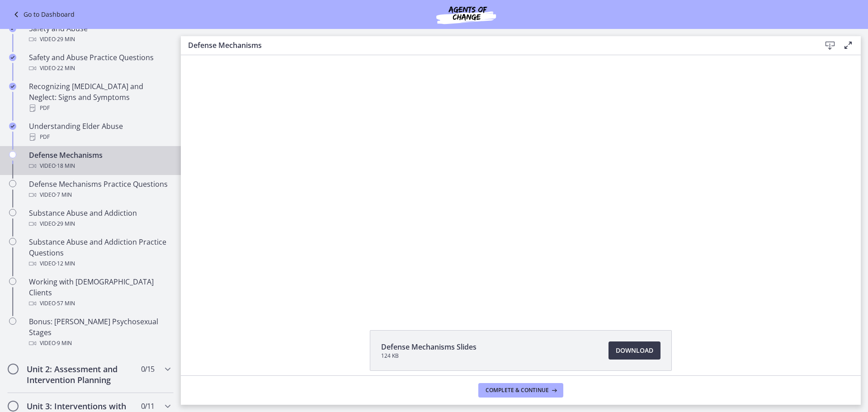 The width and height of the screenshot is (868, 412). What do you see at coordinates (65, 166) in the screenshot?
I see `span: · 18 min` at bounding box center [65, 166].